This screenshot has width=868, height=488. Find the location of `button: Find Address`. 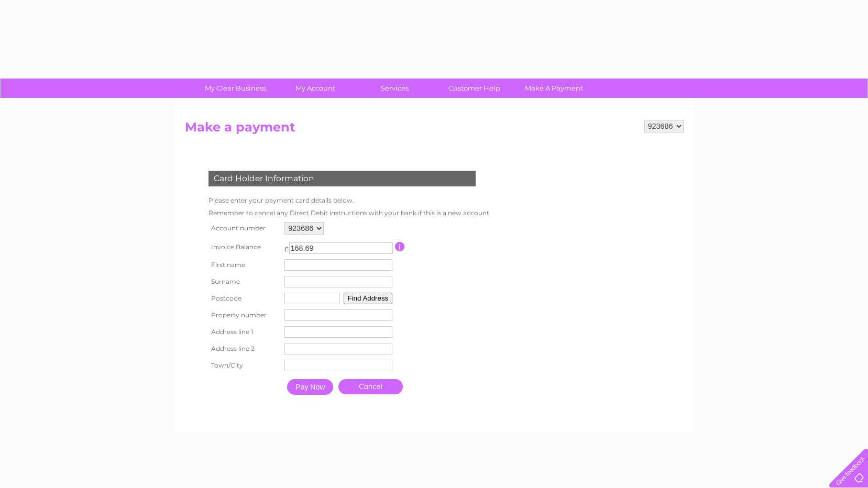

button: Find Address is located at coordinates (368, 299).